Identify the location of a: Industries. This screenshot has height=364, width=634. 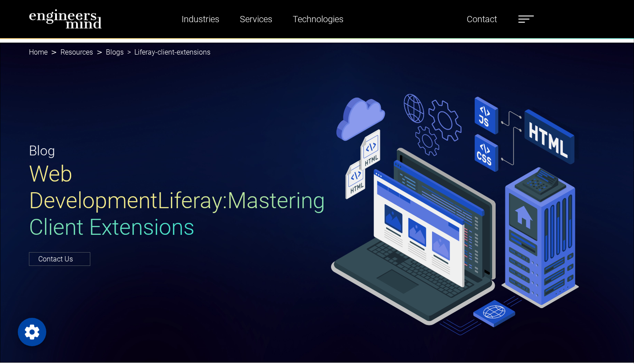
(200, 19).